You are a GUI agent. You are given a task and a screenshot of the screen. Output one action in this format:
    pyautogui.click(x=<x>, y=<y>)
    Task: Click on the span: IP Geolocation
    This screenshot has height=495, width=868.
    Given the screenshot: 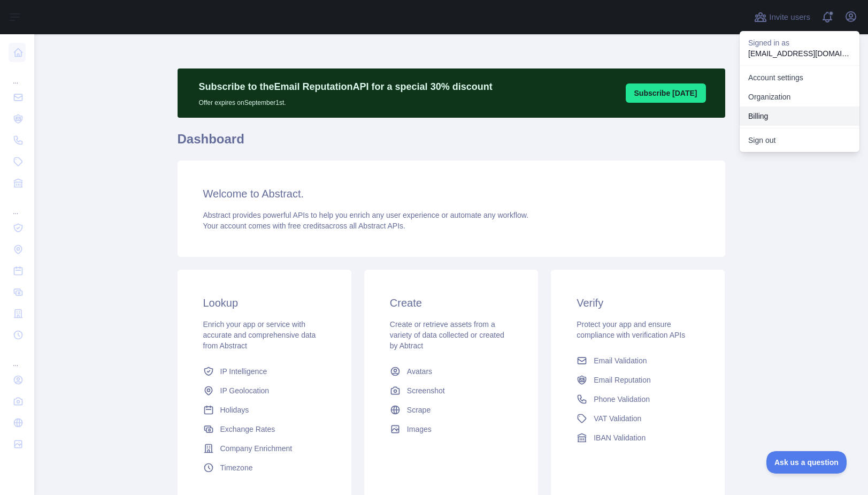 What is the action you would take?
    pyautogui.click(x=245, y=391)
    